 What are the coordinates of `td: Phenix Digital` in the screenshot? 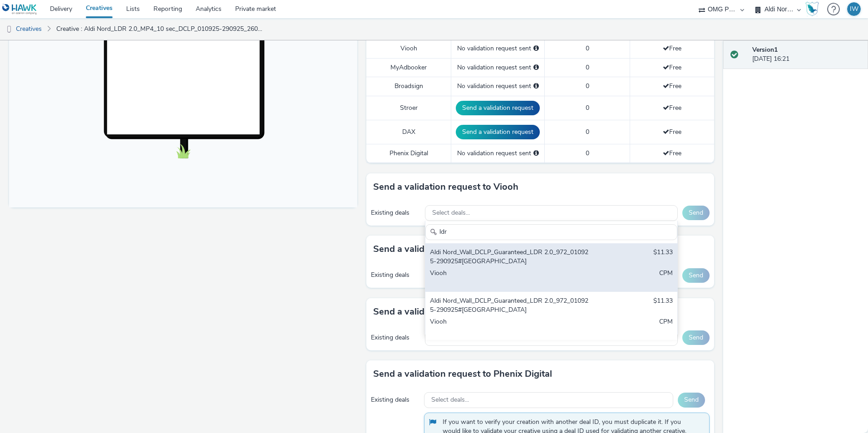 It's located at (409, 153).